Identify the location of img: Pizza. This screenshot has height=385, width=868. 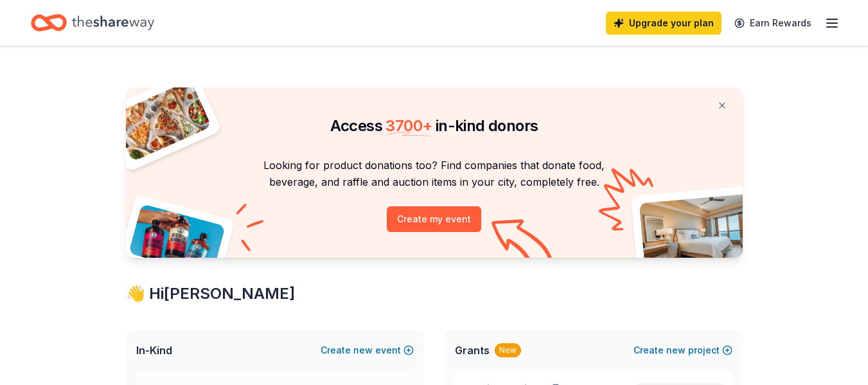
(162, 121).